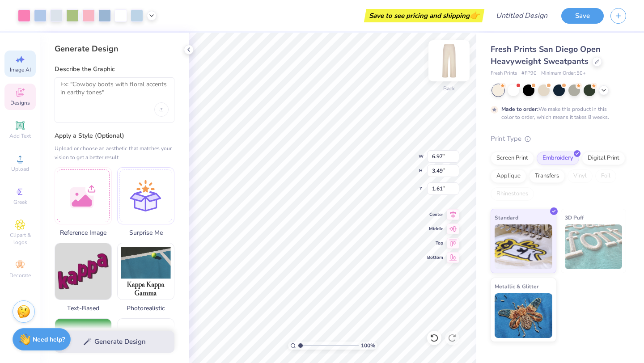  What do you see at coordinates (83, 232) in the screenshot?
I see `span: Reference Image` at bounding box center [83, 232].